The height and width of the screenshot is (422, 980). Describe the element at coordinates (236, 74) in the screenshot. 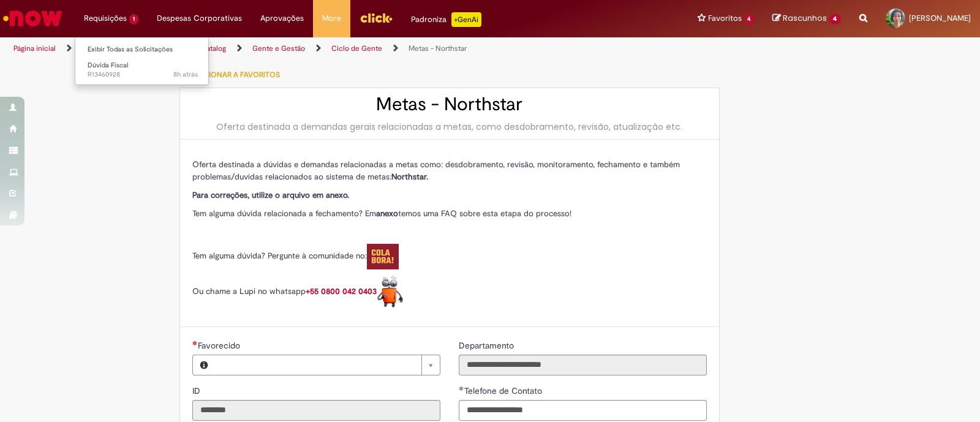

I see `span: Adicionar a Favoritos` at that location.